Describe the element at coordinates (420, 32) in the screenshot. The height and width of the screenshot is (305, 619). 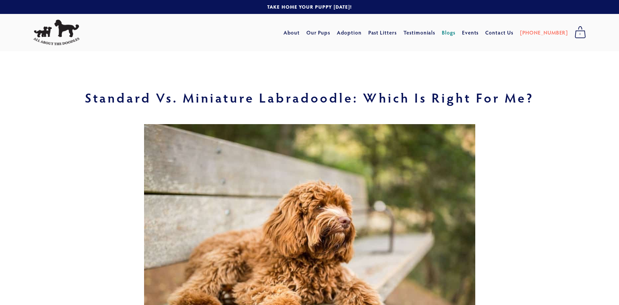
I see `a: Testimonials` at that location.